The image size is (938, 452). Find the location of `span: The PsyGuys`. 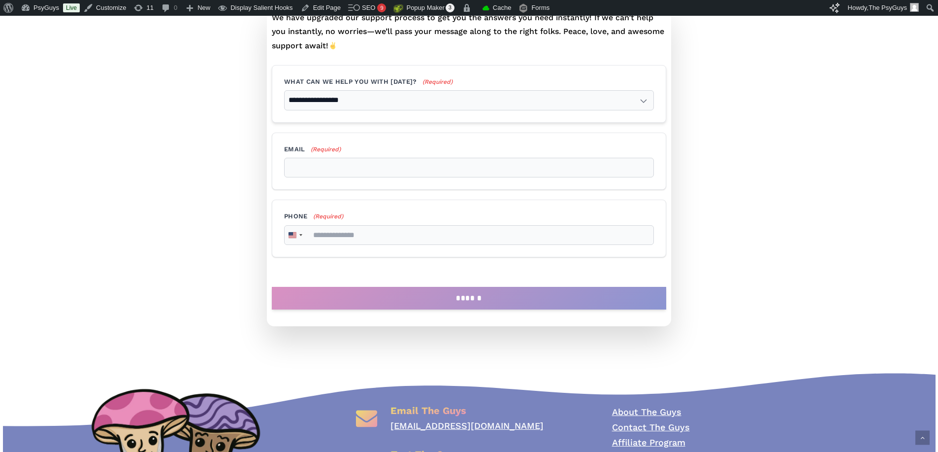

span: The PsyGuys is located at coordinates (888, 7).